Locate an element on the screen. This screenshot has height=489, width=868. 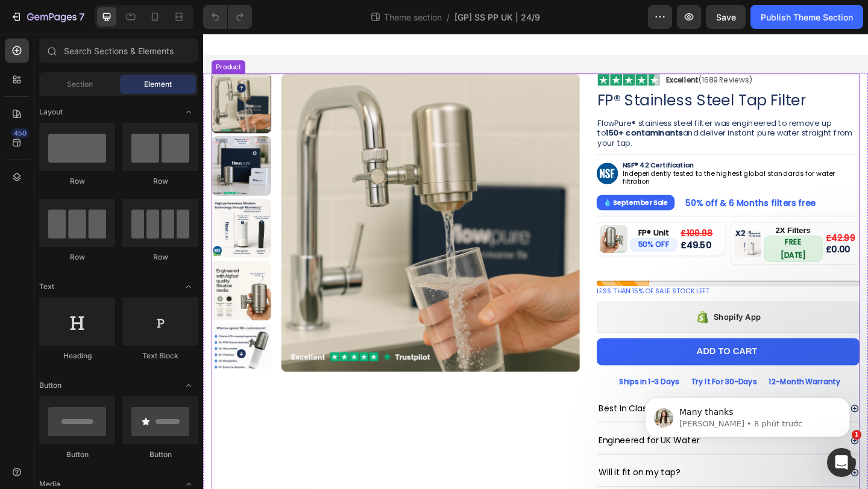
button: Carousel Back Arrow is located at coordinates (42, 59).